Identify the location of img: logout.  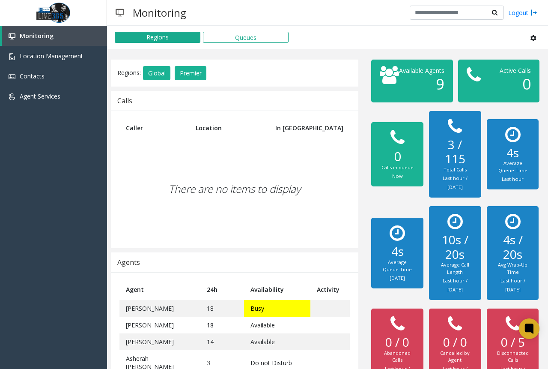
(534, 12).